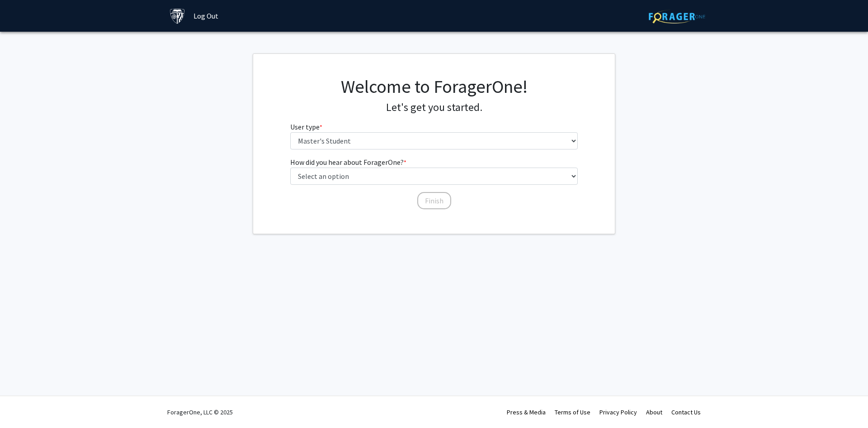 The height and width of the screenshot is (428, 868). What do you see at coordinates (434, 107) in the screenshot?
I see `h4: Let's get you started.` at bounding box center [434, 107].